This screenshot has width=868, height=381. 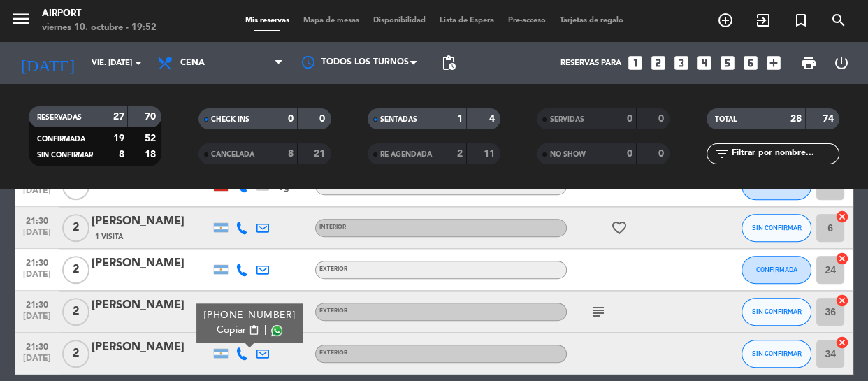 I want to click on span: RE AGENDADA, so click(x=406, y=154).